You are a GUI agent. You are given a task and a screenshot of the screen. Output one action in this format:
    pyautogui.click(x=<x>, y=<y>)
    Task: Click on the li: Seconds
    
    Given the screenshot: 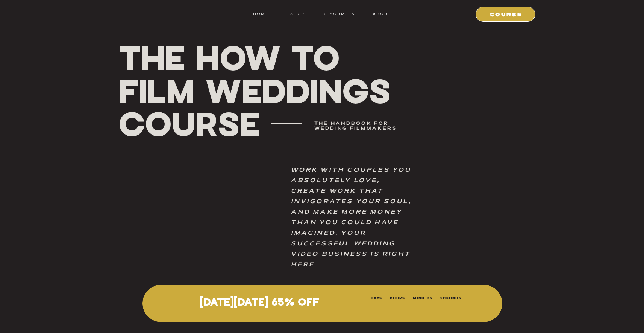 What is the action you would take?
    pyautogui.click(x=450, y=298)
    